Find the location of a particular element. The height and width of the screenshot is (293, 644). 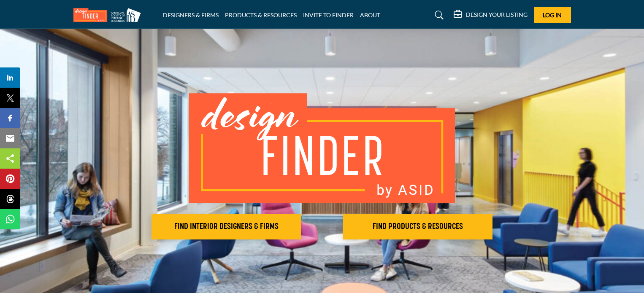

button: FIND INTERIOR DESIGNERS & FIRMS is located at coordinates (226, 227).